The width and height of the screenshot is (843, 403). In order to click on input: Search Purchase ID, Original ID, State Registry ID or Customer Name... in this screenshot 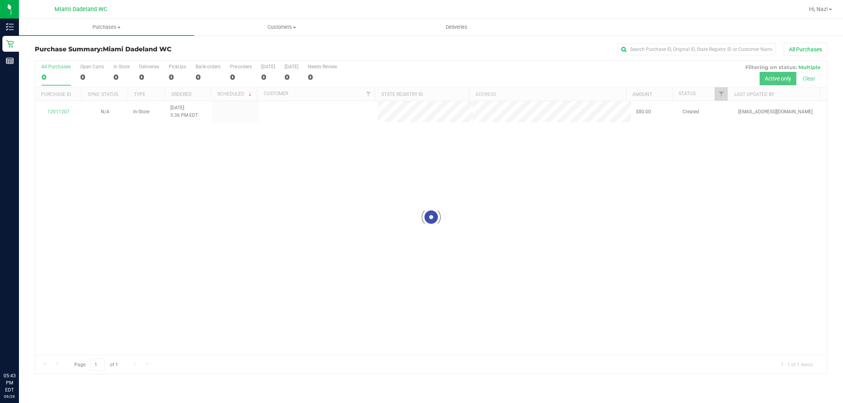, I will do `click(697, 49)`.